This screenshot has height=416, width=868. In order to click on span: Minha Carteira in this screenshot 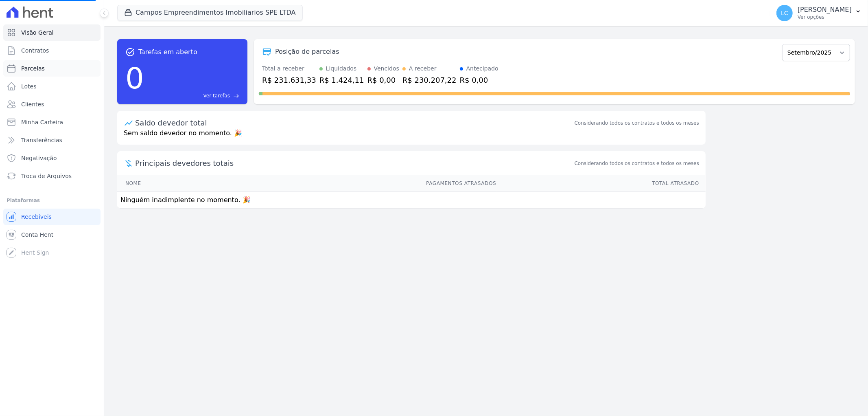, I will do `click(42, 123)`.